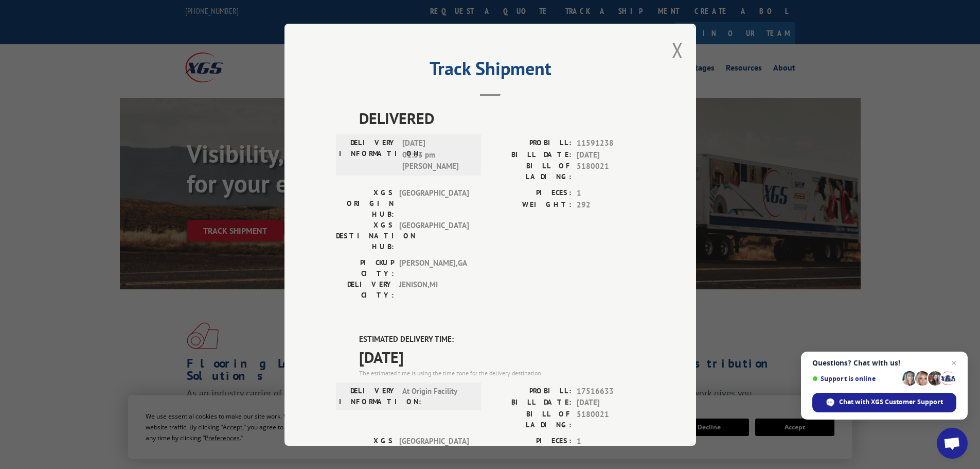 This screenshot has height=469, width=980. What do you see at coordinates (365, 236) in the screenshot?
I see `label: XGS DESTINATION HUB:` at bounding box center [365, 236].